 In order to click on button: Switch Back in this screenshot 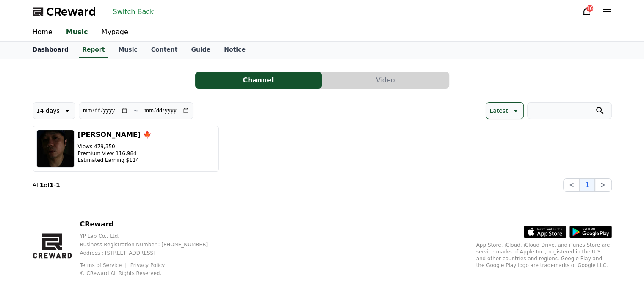, I will do `click(133, 12)`.